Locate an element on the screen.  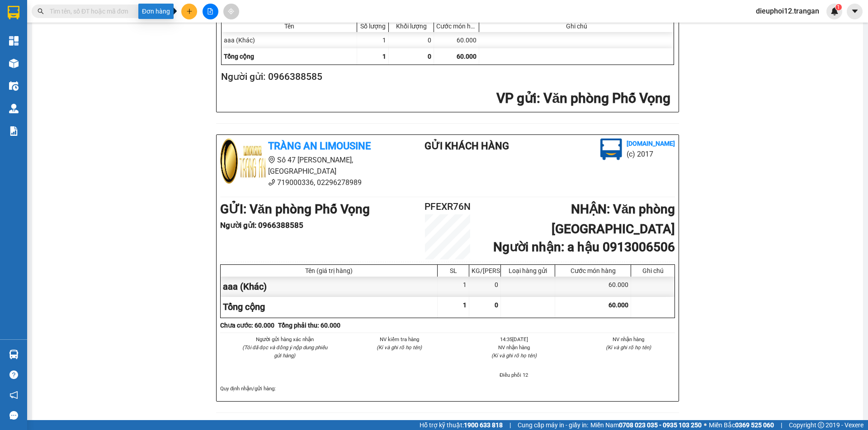
button: file-add is located at coordinates (210, 11).